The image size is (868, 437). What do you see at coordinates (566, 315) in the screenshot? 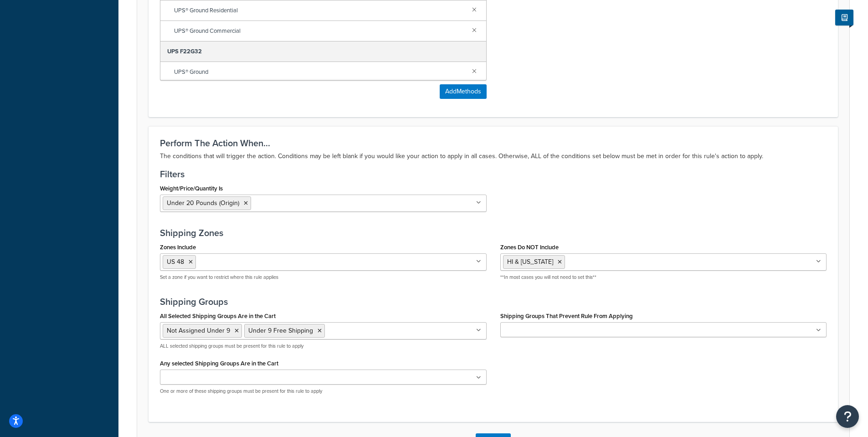
I see `label: Shipping Groups That Prevent Rule From Applying` at bounding box center [566, 315].